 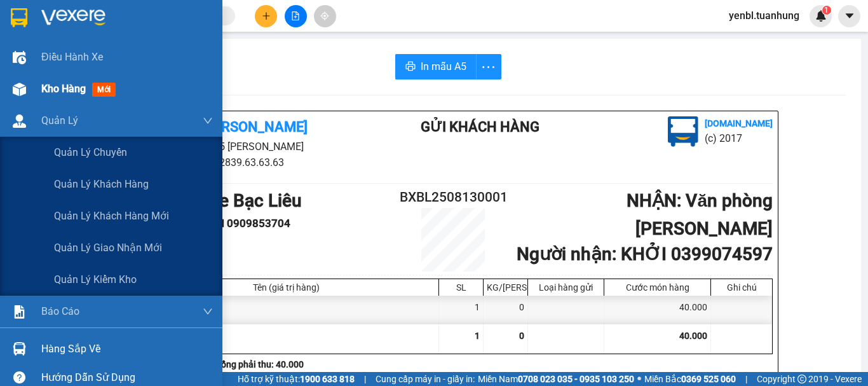 What do you see at coordinates (19, 18) in the screenshot?
I see `img: logo-vxr` at bounding box center [19, 18].